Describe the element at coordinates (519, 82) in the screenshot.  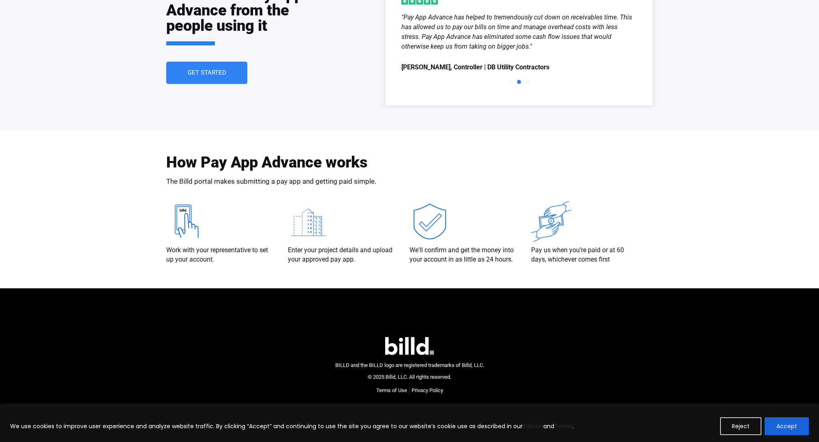
I see `span: Go to slide 2` at that location.